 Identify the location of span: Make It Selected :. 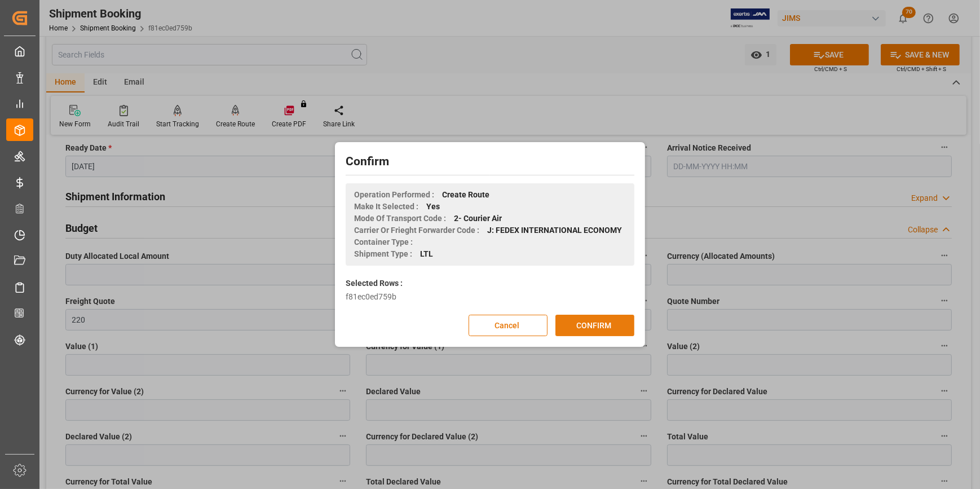
(386, 206).